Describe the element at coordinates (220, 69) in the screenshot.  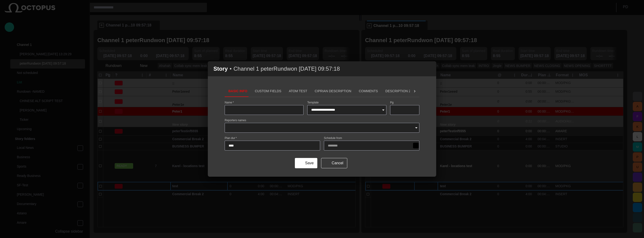
I see `h2: Story` at that location.